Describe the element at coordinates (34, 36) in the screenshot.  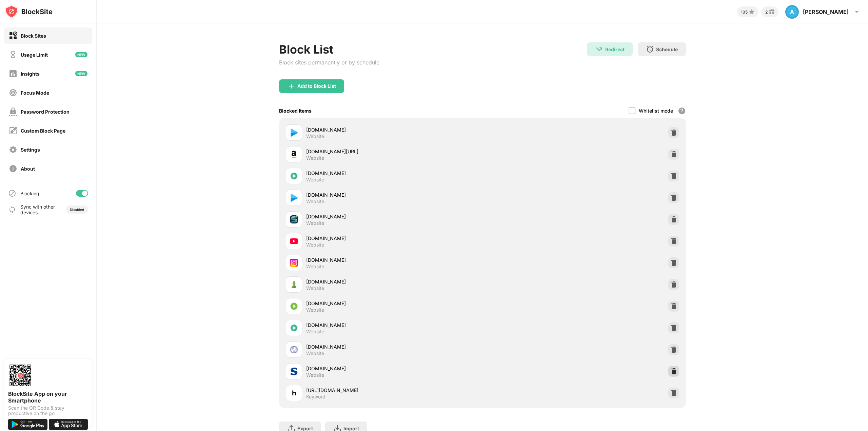
I see `div: Block Sites` at that location.